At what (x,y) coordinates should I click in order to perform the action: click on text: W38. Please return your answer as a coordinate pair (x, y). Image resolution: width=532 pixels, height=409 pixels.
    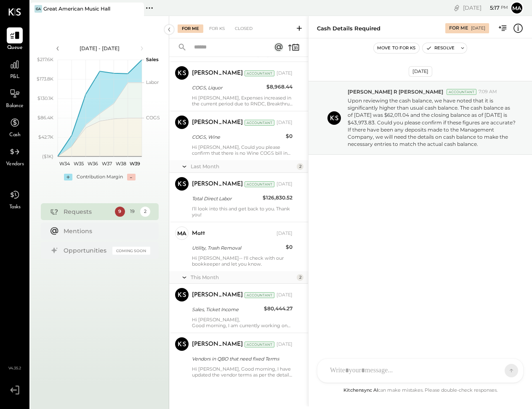
    Looking at the image, I should click on (121, 163).